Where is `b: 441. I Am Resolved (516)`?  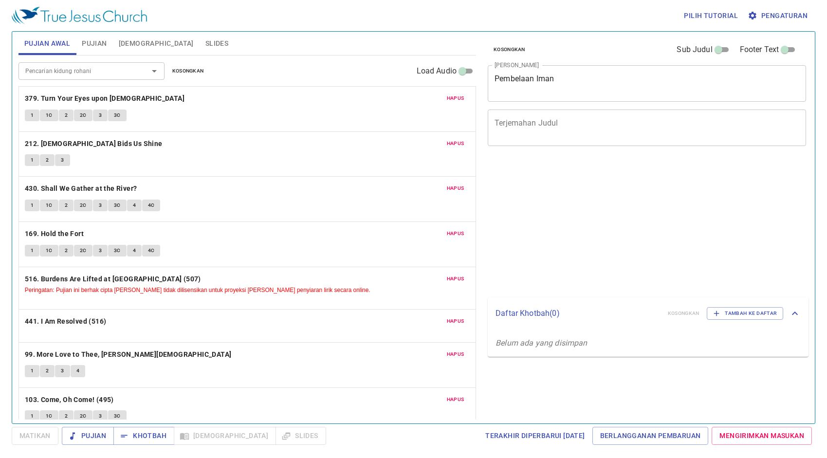 b: 441. I Am Resolved (516) is located at coordinates (66, 321).